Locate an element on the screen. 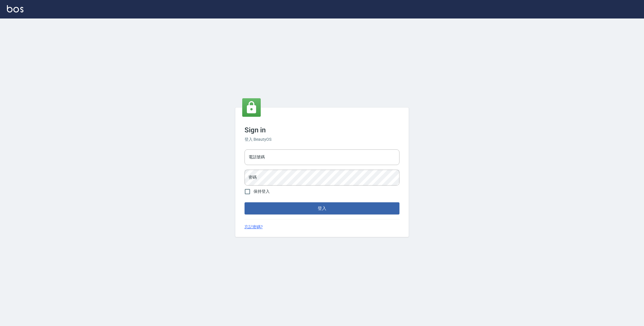  button: 登入 is located at coordinates (322, 208).